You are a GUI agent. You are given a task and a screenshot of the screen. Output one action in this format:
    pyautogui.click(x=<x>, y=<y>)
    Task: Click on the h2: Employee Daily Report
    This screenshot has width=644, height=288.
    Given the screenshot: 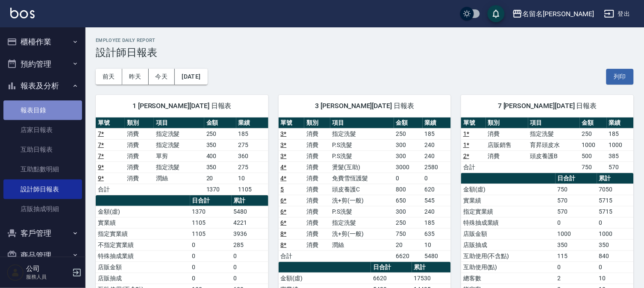 What is the action you would take?
    pyautogui.click(x=365, y=40)
    